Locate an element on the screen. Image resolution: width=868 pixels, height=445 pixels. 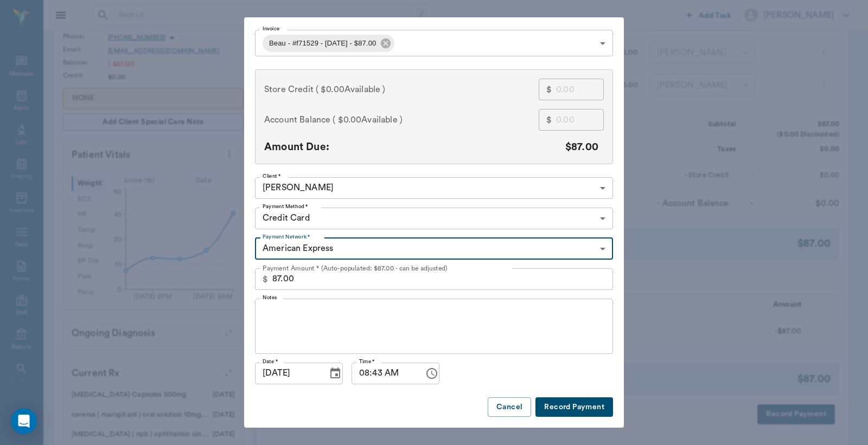
span: Store Credit ( ) is located at coordinates (324, 90).